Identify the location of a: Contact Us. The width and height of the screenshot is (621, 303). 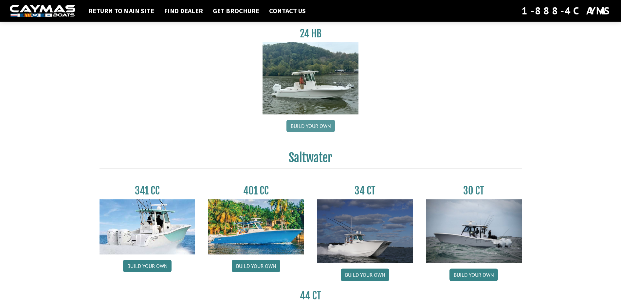
(288, 11).